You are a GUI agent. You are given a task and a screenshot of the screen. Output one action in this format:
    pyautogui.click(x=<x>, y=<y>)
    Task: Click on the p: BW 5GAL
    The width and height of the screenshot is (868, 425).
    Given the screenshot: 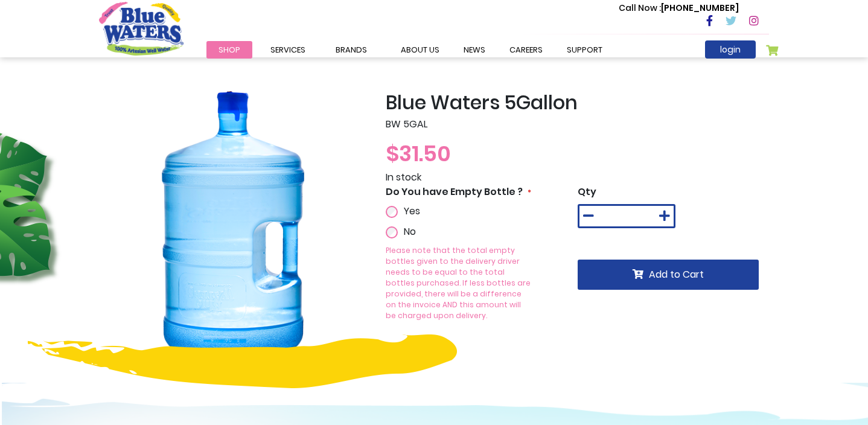 What is the action you would take?
    pyautogui.click(x=576, y=125)
    